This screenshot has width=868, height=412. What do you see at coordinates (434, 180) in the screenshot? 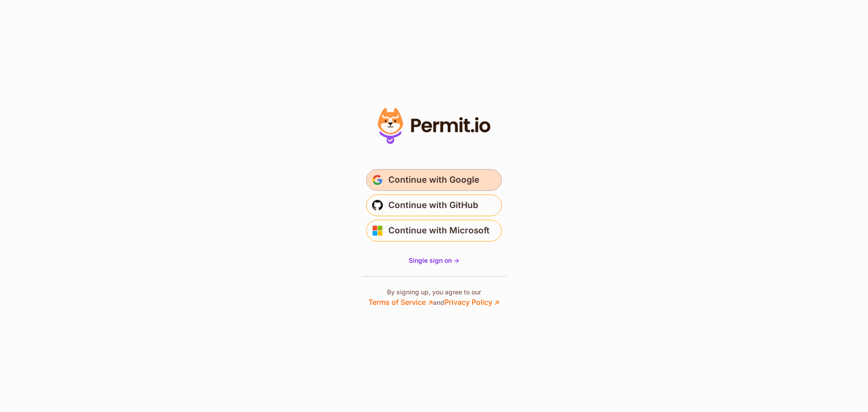
I see `button: Continue with Google` at bounding box center [434, 180].